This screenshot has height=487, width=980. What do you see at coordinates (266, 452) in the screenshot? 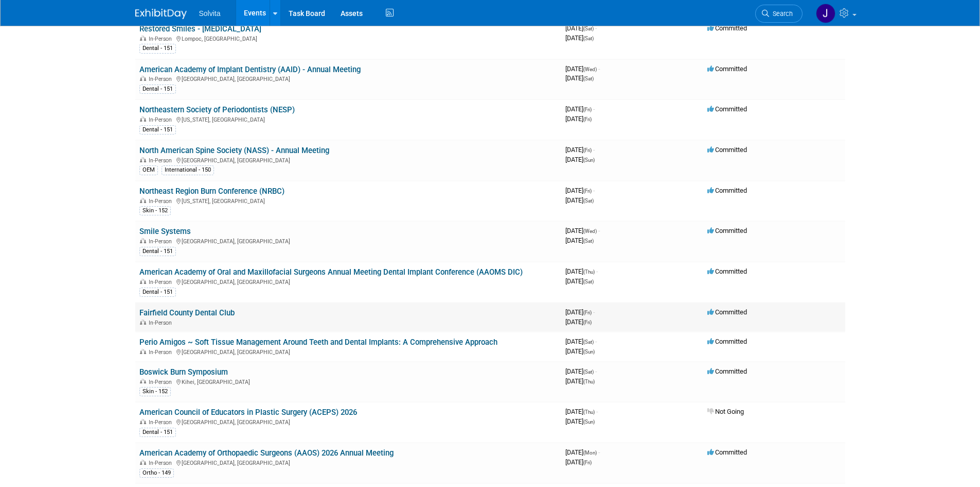
I see `a: American Academy of Orthopaedic Surgeons (AAOS) 2026 Annual Meeting` at bounding box center [266, 452].